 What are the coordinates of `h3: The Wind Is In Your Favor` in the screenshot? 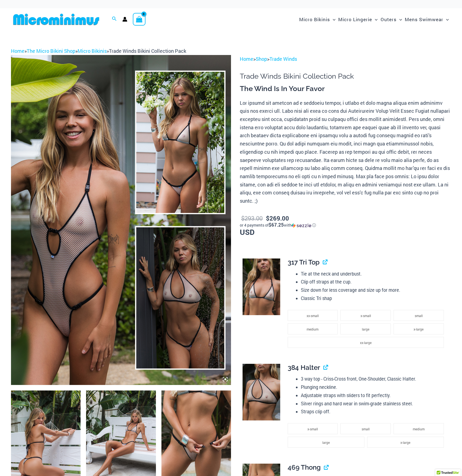 It's located at (346, 88).